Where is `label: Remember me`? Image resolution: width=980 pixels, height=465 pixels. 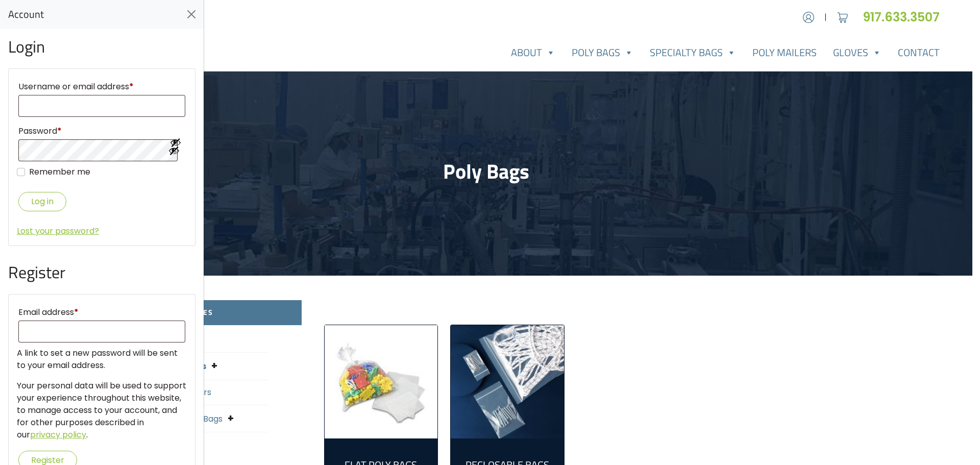 label: Remember me is located at coordinates (60, 172).